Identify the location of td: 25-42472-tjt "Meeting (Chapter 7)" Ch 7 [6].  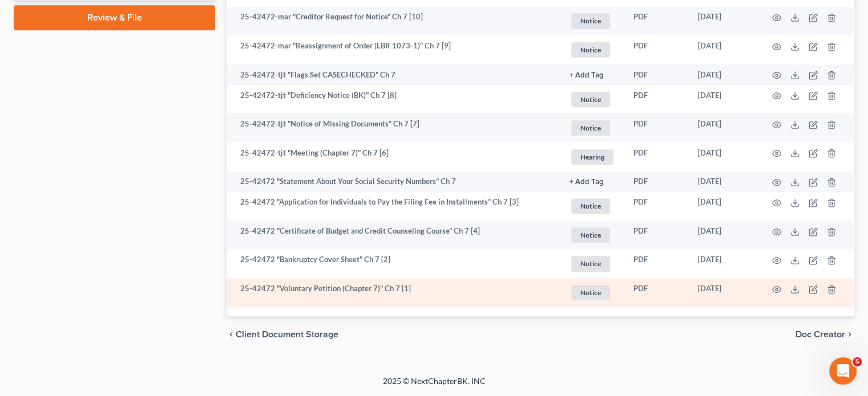
(394, 157).